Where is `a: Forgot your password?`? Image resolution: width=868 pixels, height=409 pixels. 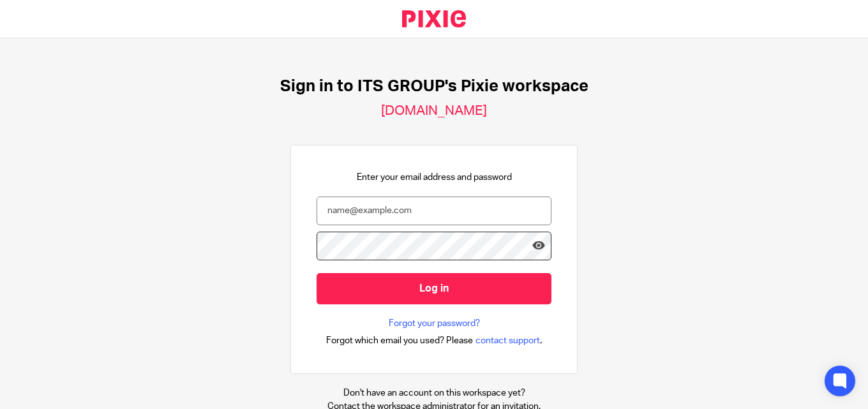 a: Forgot your password? is located at coordinates (434, 324).